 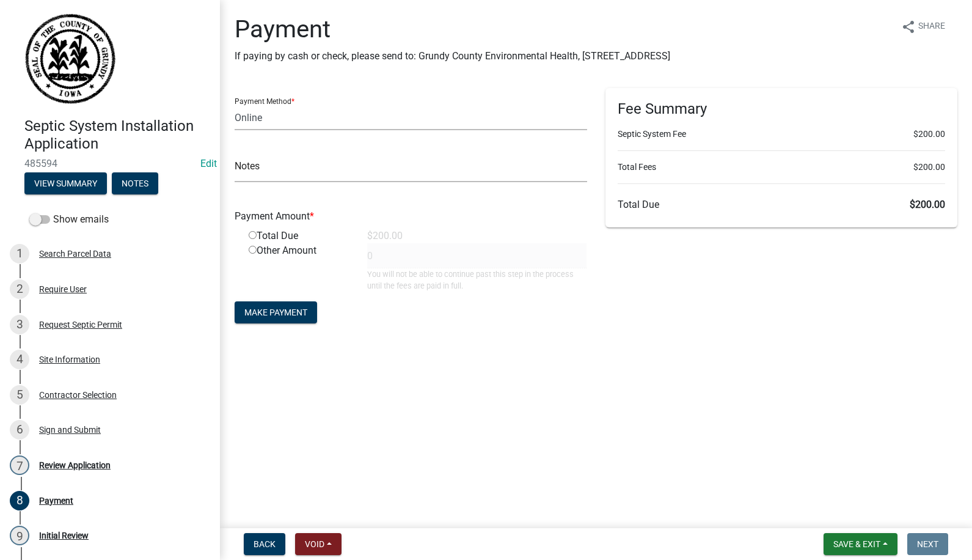 I want to click on div: 5, so click(x=20, y=395).